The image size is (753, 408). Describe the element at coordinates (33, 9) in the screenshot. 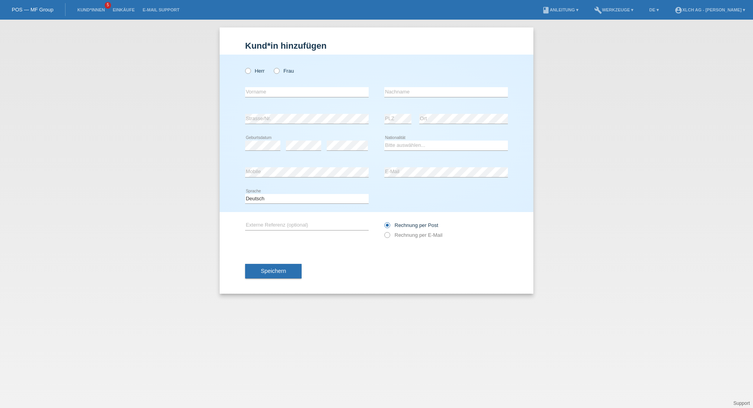

I see `a: POS — MF Group` at that location.